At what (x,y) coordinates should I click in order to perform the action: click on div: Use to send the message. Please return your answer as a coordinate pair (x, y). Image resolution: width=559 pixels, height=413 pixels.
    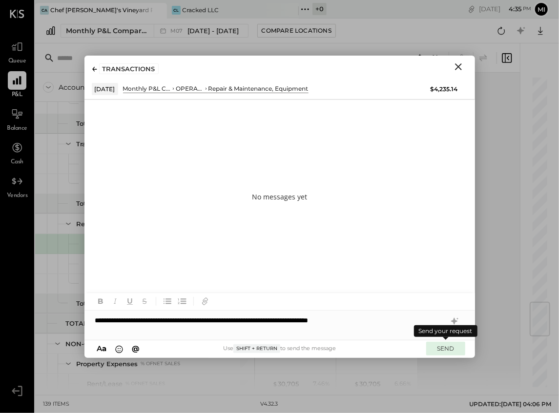
    Looking at the image, I should click on (279, 349).